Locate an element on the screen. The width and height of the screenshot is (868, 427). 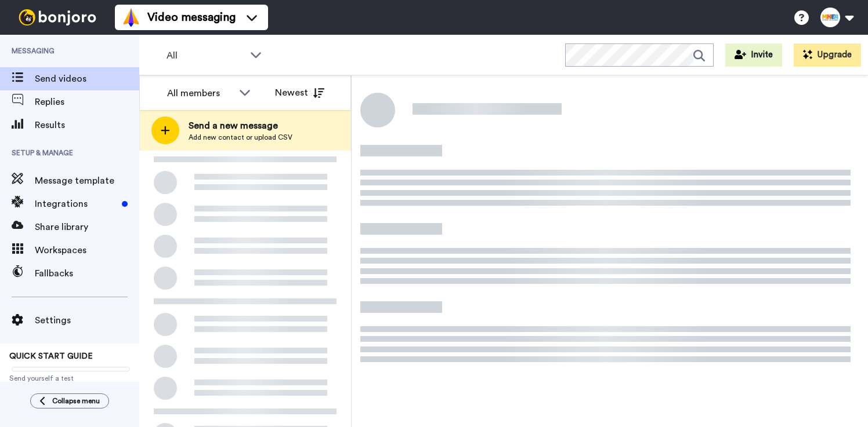
img: bj-logo-header-white.svg is located at coordinates (58, 18).